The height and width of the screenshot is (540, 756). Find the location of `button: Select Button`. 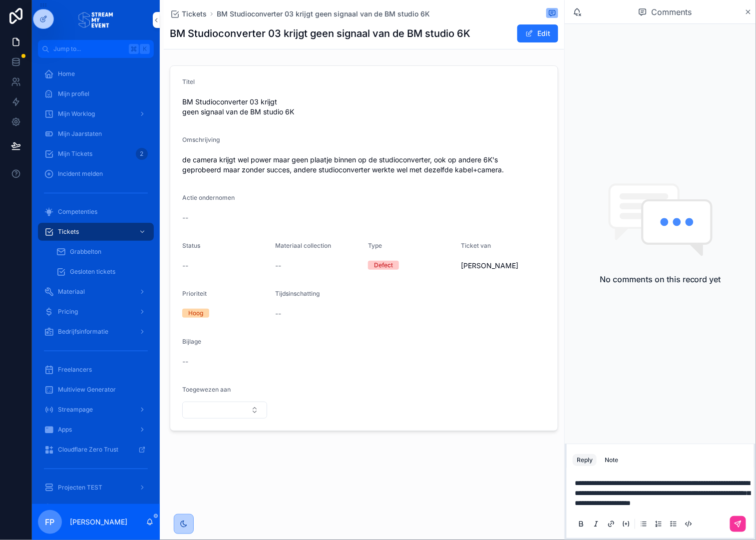

button: Select Button is located at coordinates (225, 410).